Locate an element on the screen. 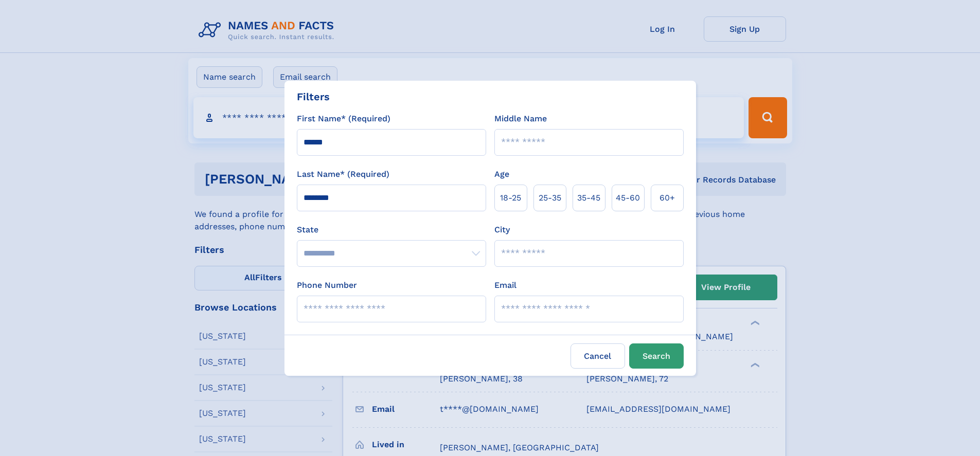 The image size is (980, 456). label: City is located at coordinates (502, 230).